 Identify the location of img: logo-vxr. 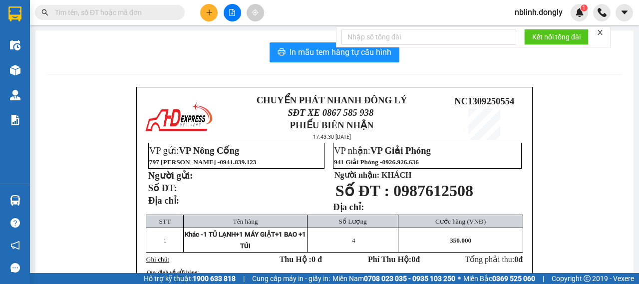
(15, 14).